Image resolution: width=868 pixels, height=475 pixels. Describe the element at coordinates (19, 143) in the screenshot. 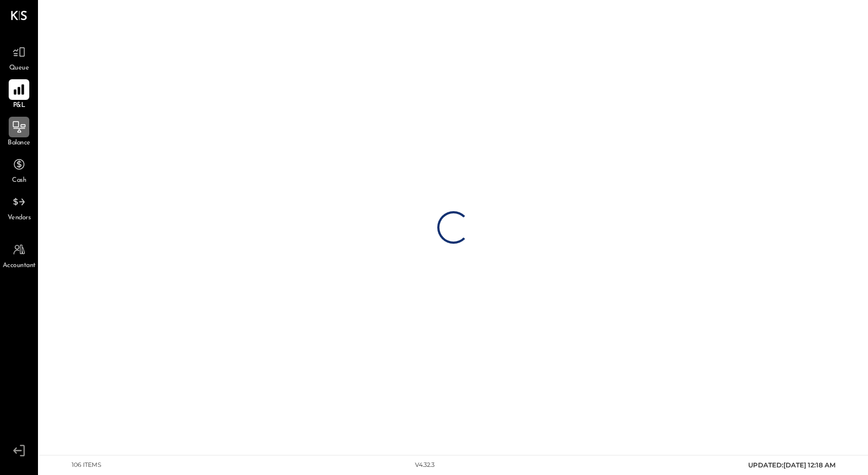

I see `span: Balance` at that location.